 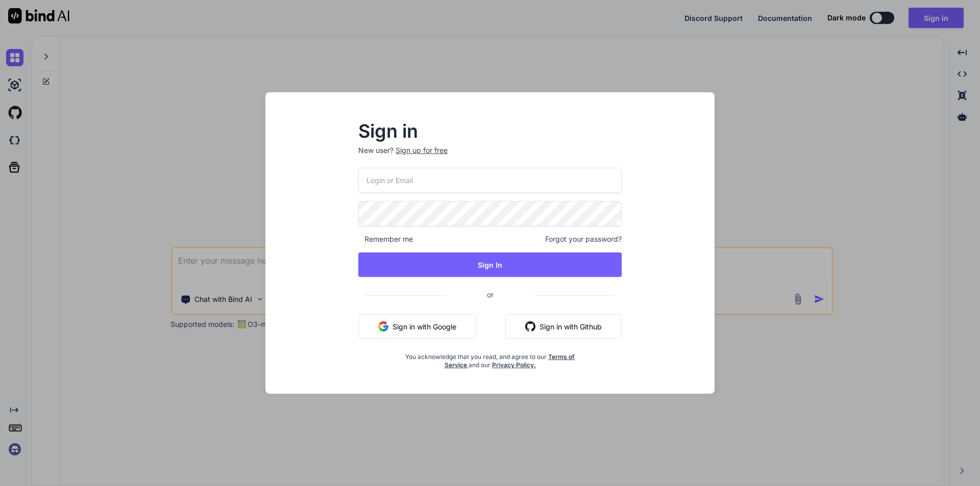 I want to click on div: You acknowledge that you read, and agree to our and our, so click(x=490, y=358).